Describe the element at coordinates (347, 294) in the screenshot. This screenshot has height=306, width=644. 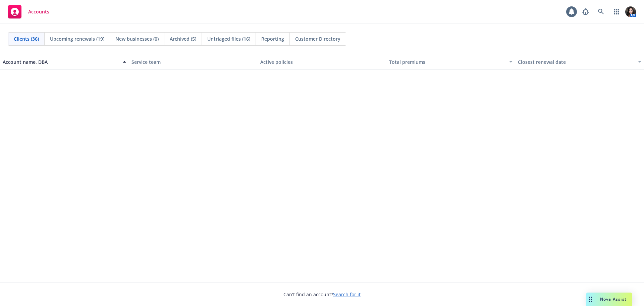
I see `a: Search for it` at that location.